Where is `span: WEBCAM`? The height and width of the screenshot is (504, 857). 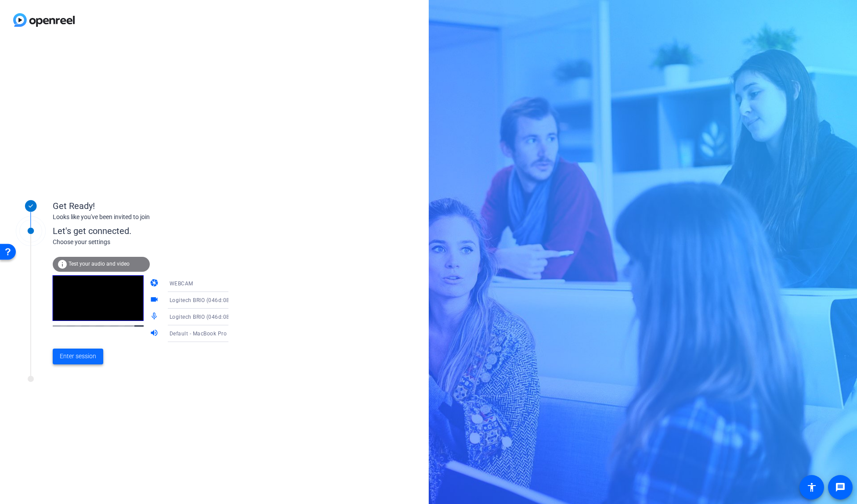
span: WEBCAM is located at coordinates (182, 284).